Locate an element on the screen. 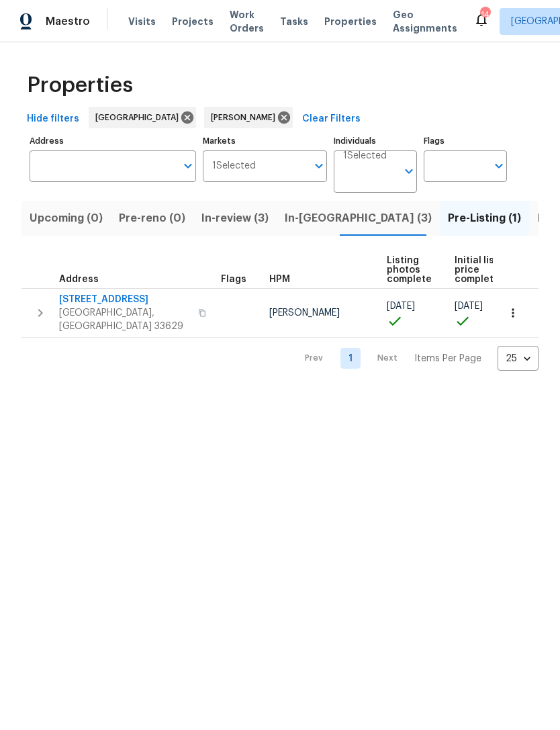 The image size is (560, 730). label: Markets is located at coordinates (265, 141).